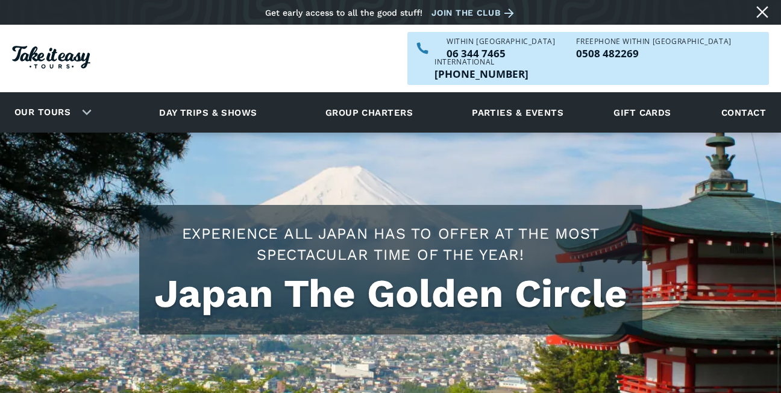  Describe the element at coordinates (481, 62) in the screenshot. I see `div: International` at that location.